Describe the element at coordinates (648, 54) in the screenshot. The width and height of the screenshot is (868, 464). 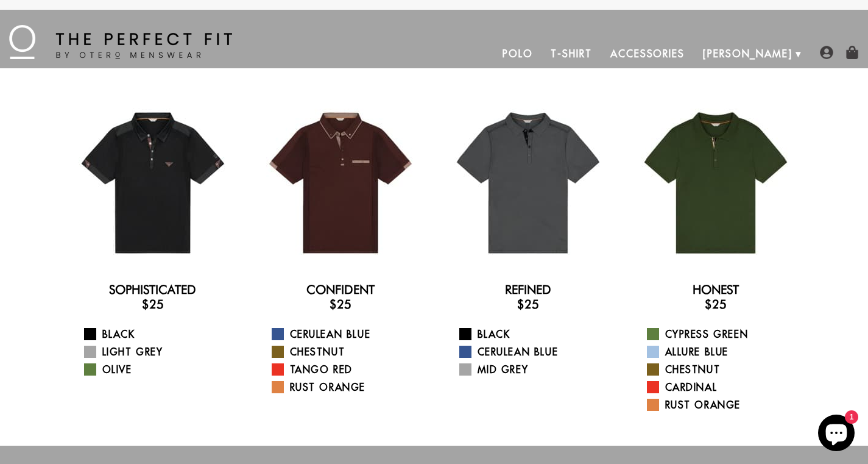
I see `a: Accessories` at that location.